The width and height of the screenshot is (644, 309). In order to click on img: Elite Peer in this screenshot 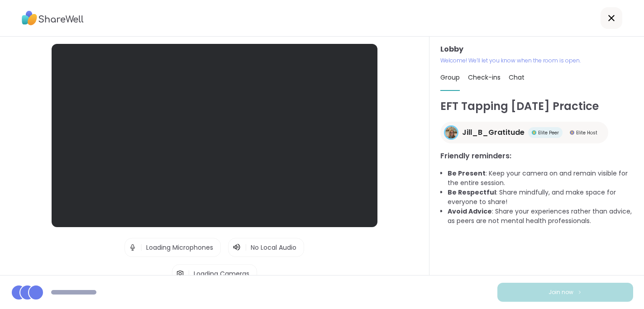, I will do `click(534, 132)`.